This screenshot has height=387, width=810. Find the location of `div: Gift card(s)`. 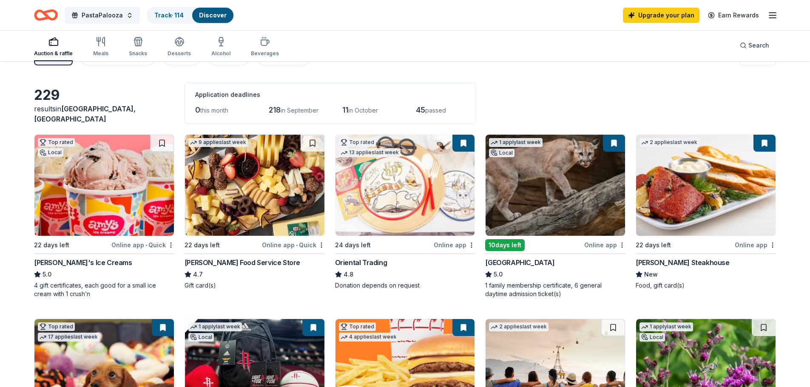

div: Gift card(s) is located at coordinates (255, 286).